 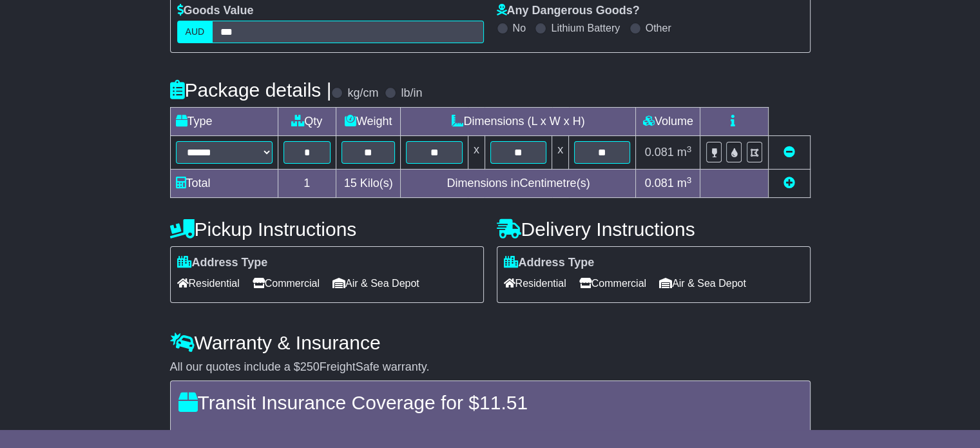 What do you see at coordinates (789, 183) in the screenshot?
I see `a: Add new item` at bounding box center [789, 183].